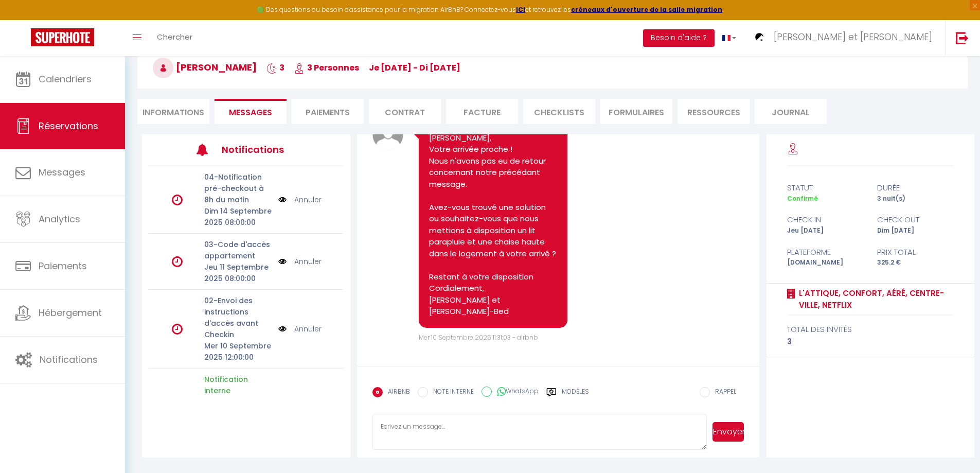  Describe the element at coordinates (646, 9) in the screenshot. I see `a: créneaux d'ouverture de la salle migration` at that location.